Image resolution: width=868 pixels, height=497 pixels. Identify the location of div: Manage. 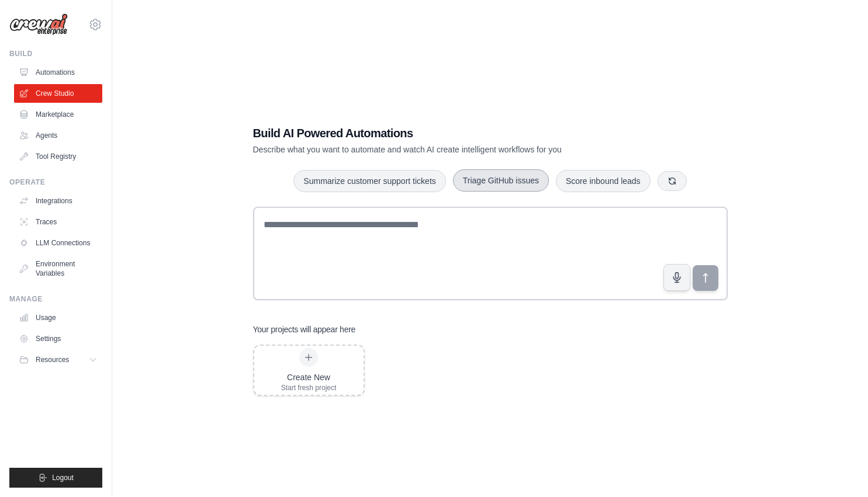
(56, 299).